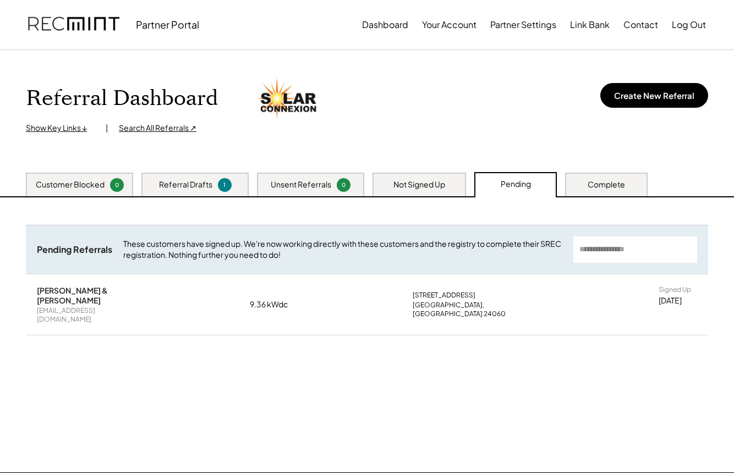  Describe the element at coordinates (689, 25) in the screenshot. I see `button: Log Out` at that location.